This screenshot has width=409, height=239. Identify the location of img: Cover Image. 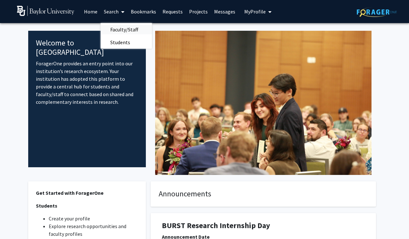
(263, 103).